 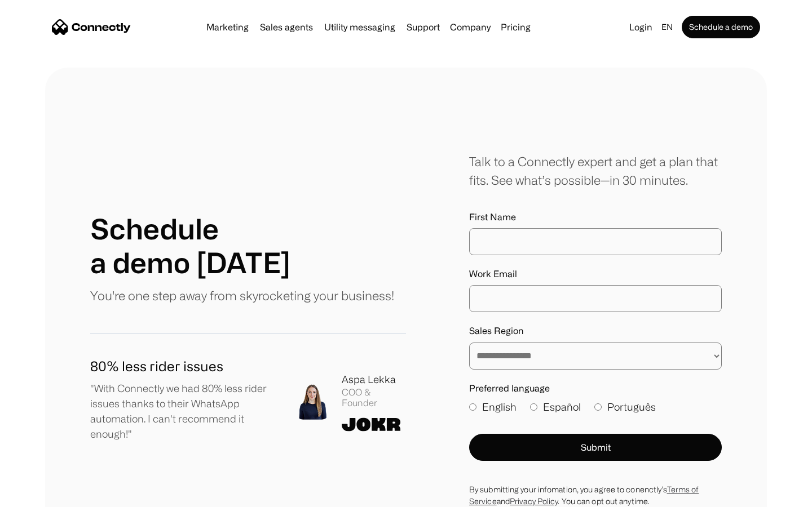 What do you see at coordinates (595, 171) in the screenshot?
I see `div: Talk to a Connectly expert and get a plan that fits. See what’s possible—in 30 minutes.` at bounding box center [595, 171].